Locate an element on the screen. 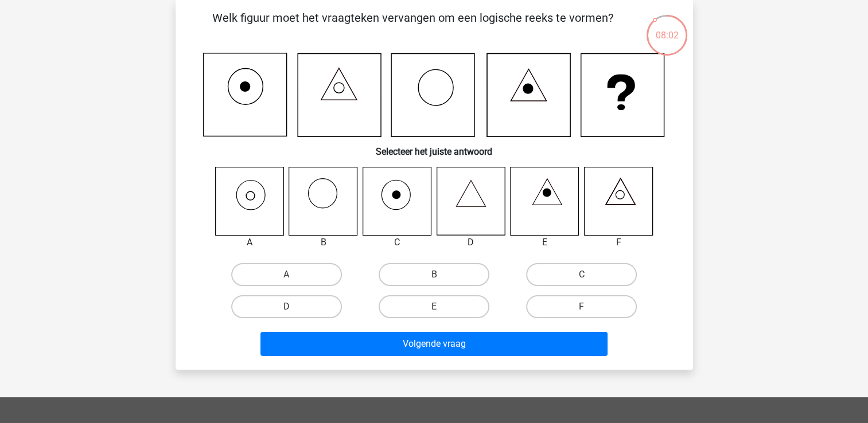  label: E is located at coordinates (434, 307).